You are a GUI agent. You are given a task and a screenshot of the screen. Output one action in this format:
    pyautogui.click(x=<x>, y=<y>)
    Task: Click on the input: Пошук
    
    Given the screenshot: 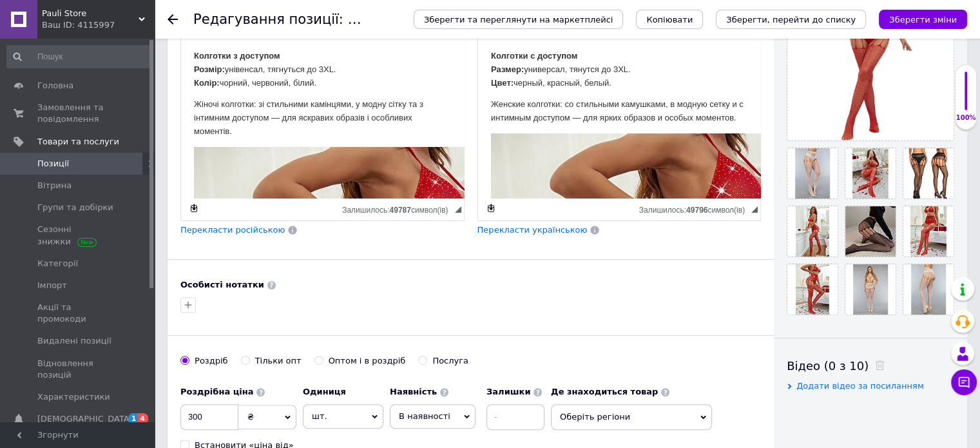 What is the action you would take?
    pyautogui.click(x=79, y=57)
    